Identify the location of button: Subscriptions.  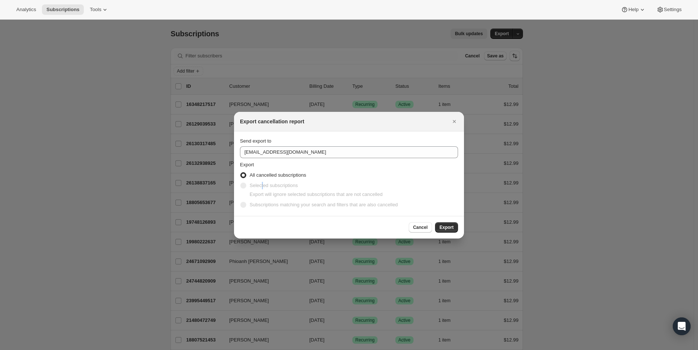
(63, 10).